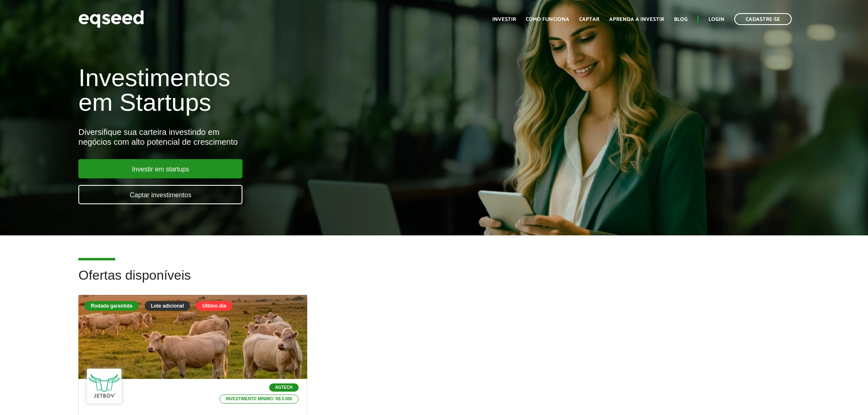 The height and width of the screenshot is (415, 868). What do you see at coordinates (680, 19) in the screenshot?
I see `a: Blog` at bounding box center [680, 19].